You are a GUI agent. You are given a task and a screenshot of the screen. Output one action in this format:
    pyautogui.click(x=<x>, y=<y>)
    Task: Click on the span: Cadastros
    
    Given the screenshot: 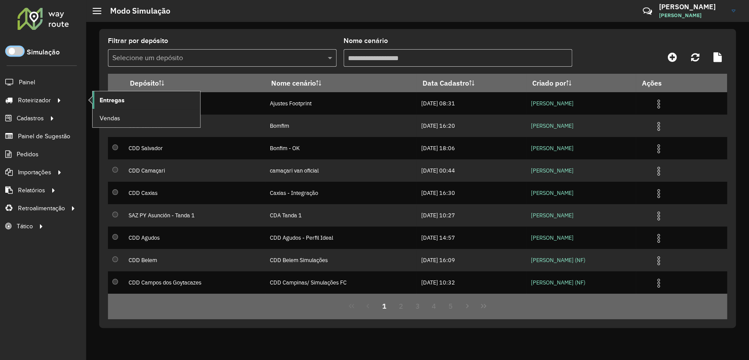 What is the action you would take?
    pyautogui.click(x=30, y=118)
    